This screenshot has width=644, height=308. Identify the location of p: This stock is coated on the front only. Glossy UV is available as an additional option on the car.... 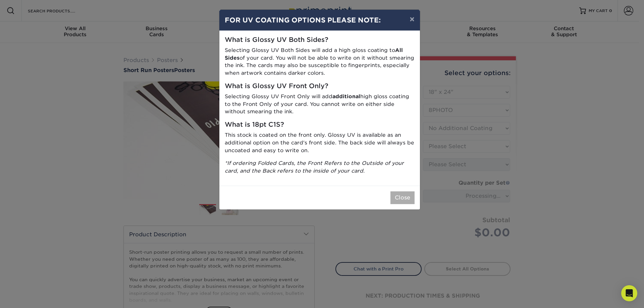
(320, 143).